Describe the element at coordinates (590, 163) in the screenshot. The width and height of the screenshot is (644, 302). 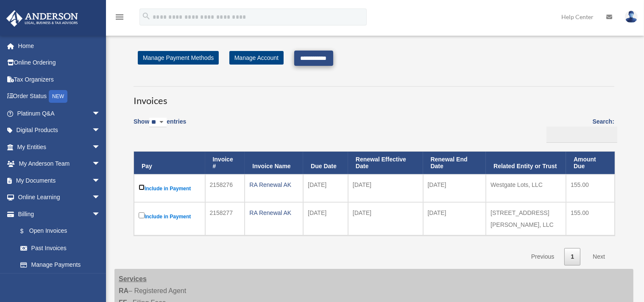
I see `th: Amount Due: activate to sort column ascending` at that location.